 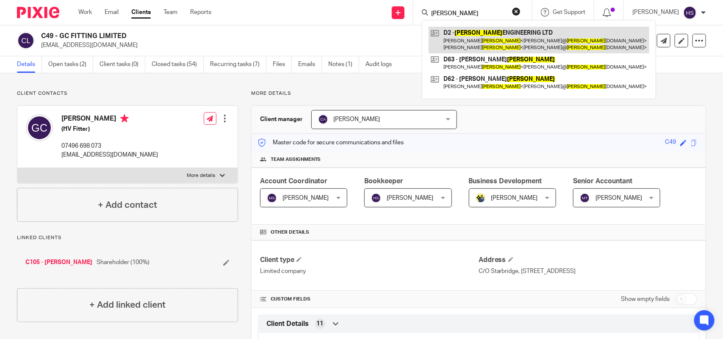 I want to click on a: Team, so click(x=170, y=12).